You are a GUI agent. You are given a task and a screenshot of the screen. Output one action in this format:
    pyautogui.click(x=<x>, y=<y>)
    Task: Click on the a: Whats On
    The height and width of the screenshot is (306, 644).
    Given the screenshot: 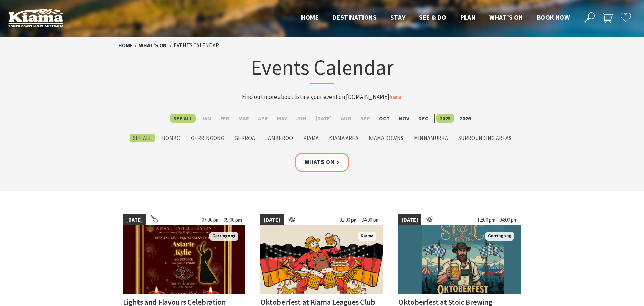 What is the action you would take?
    pyautogui.click(x=322, y=162)
    